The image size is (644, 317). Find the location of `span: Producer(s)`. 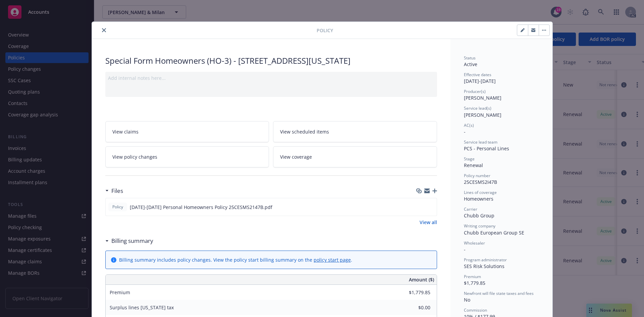

span: Producer(s) is located at coordinates (475, 91).